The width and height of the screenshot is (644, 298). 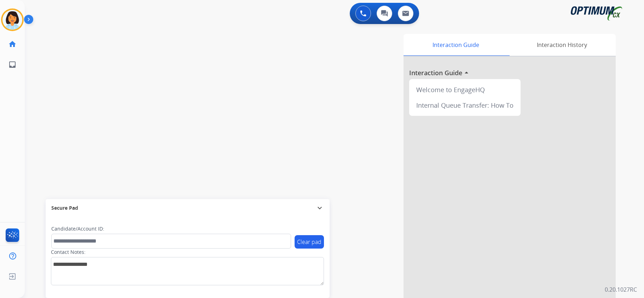 What do you see at coordinates (12, 45) in the screenshot?
I see `mat-icon: home` at bounding box center [12, 45].